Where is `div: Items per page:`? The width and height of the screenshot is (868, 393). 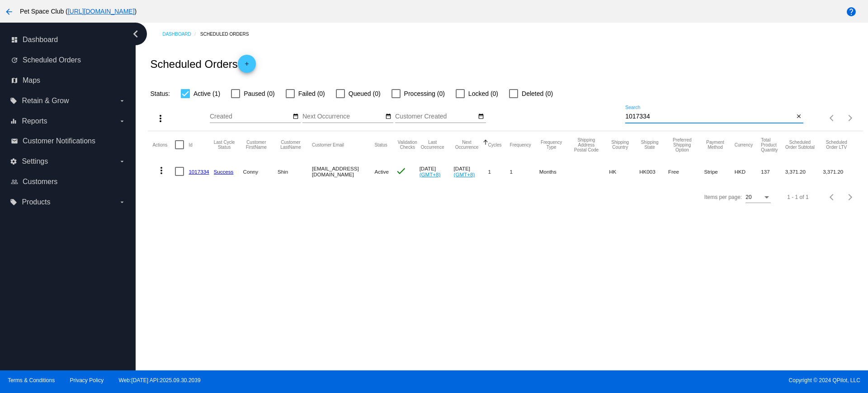
div: Items per page: is located at coordinates (723, 197).